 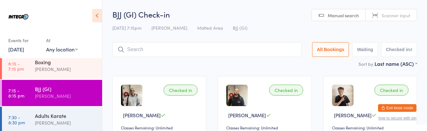 I want to click on div: Adults Karate, so click(x=66, y=116).